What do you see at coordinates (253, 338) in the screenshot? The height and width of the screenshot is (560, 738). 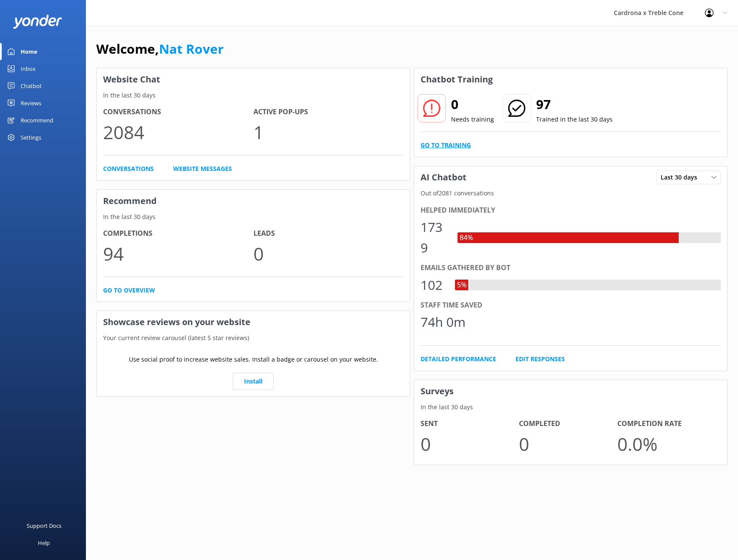 I see `p: Your current review carousel (latest 5 star reviews)` at bounding box center [253, 338].